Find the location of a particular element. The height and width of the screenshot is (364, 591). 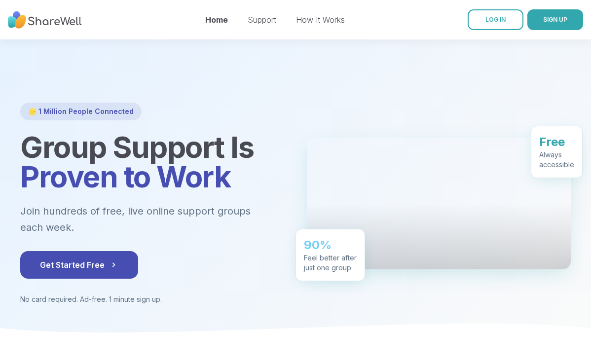

span: Get Started Free is located at coordinates (79, 264).